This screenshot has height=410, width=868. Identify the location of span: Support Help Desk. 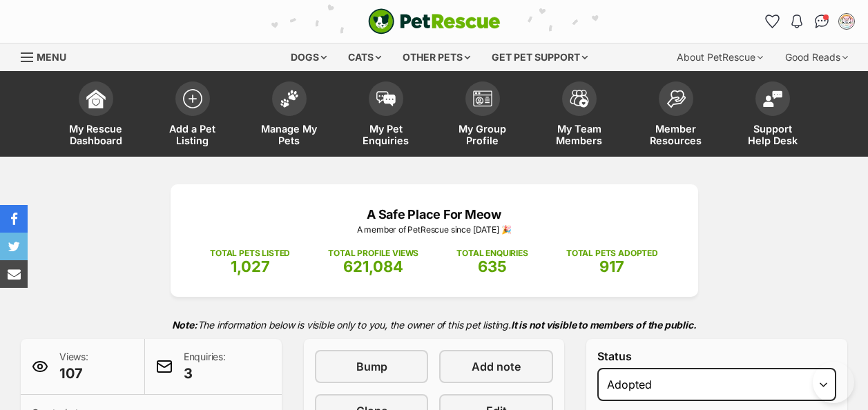
(773, 135).